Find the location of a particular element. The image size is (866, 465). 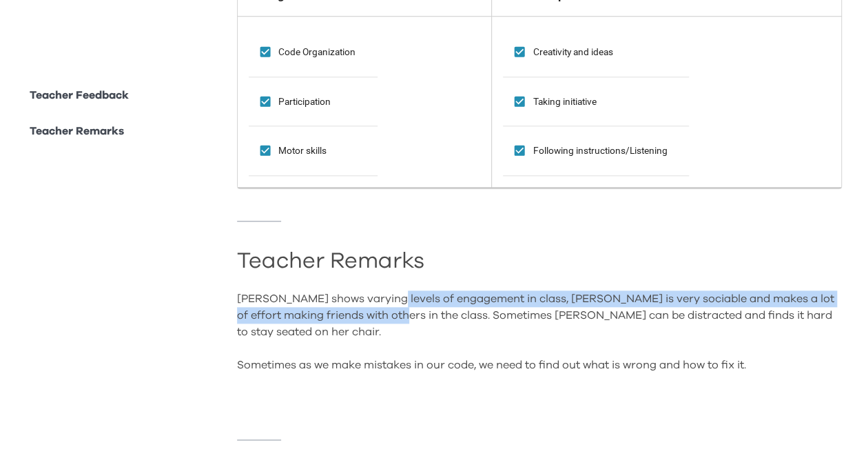

span: Taking initiative is located at coordinates (565, 101).